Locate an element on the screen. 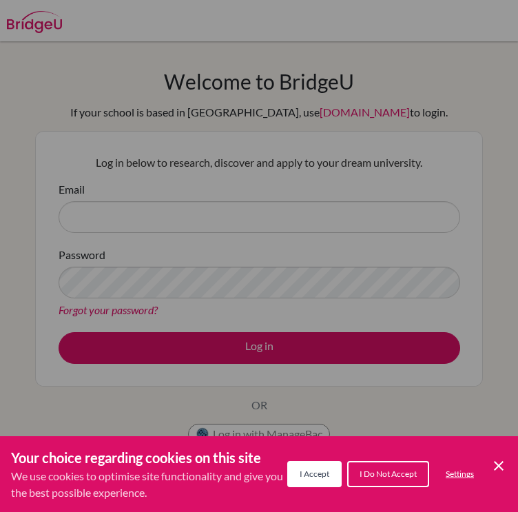 This screenshot has height=512, width=518. button: Save and close is located at coordinates (498, 465).